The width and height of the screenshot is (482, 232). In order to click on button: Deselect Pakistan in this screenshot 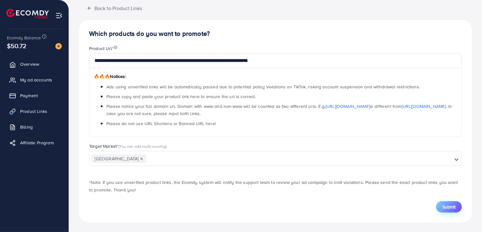, I will do `click(142, 159)`.